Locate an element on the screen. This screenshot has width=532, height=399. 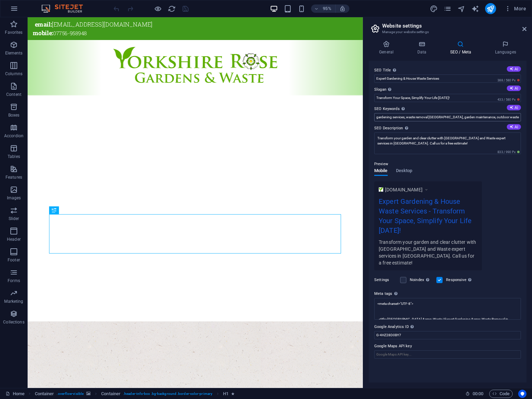
h4: Languages is located at coordinates (505, 48).